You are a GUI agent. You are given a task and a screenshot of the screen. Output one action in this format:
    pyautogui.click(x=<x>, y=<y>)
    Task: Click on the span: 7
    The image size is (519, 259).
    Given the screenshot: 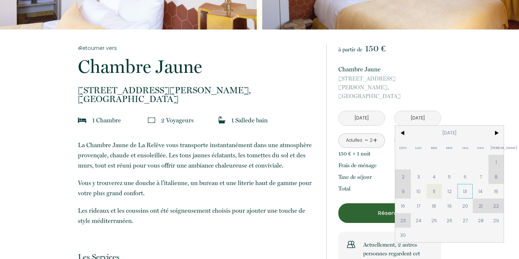 What is the action you would take?
    pyautogui.click(x=480, y=177)
    